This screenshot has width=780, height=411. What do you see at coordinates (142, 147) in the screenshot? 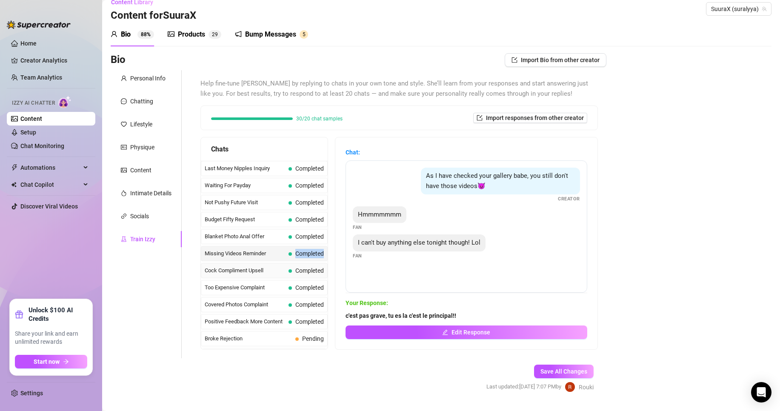
I see `div: Physique` at bounding box center [142, 147].